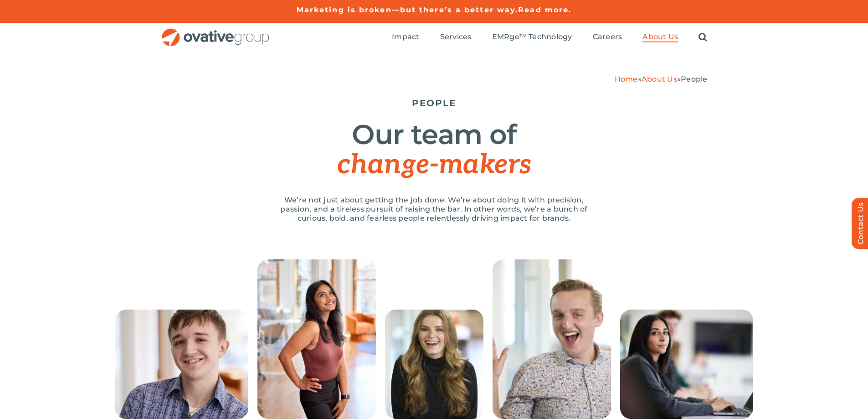 This screenshot has width=868, height=419. Describe the element at coordinates (435, 149) in the screenshot. I see `h1: Our team of` at that location.